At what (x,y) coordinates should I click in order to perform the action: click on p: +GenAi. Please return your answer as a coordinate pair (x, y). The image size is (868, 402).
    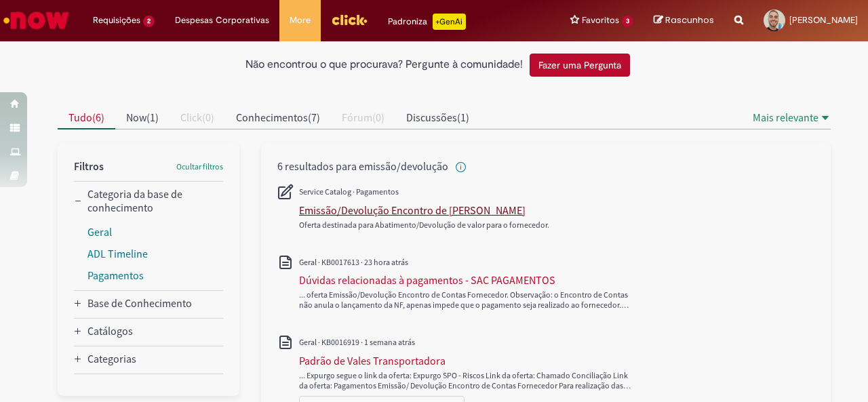
    Looking at the image, I should click on (449, 22).